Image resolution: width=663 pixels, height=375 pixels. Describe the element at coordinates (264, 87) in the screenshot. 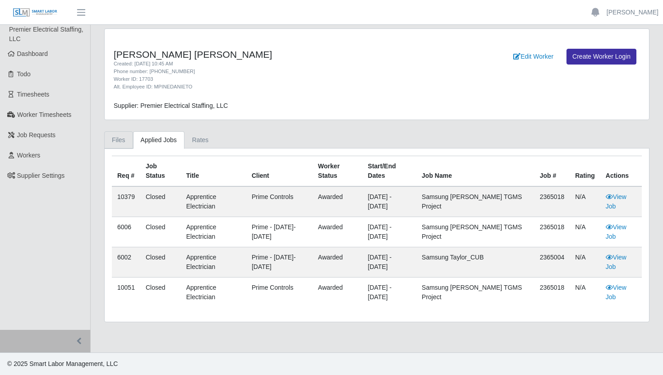

I see `div: Alt. Employee ID: MPINEDANIETO` at that location.